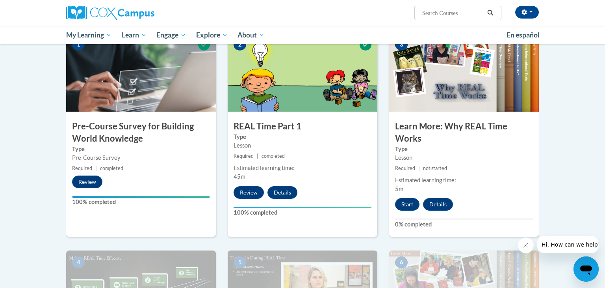 The width and height of the screenshot is (605, 288). Describe the element at coordinates (464, 132) in the screenshot. I see `h3: Learn More: Why REAL Time Works` at that location.